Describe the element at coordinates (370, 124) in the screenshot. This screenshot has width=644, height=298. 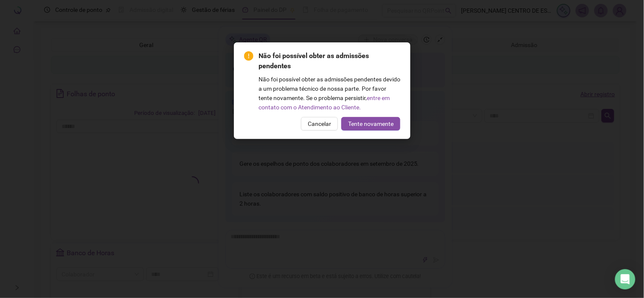
I see `button: Tente novamente` at that location.